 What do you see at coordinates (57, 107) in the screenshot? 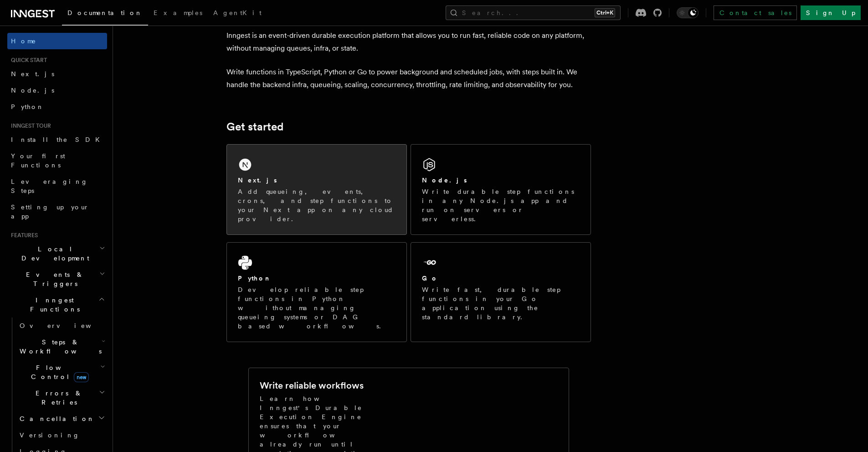
I see `a: Python` at bounding box center [57, 107].